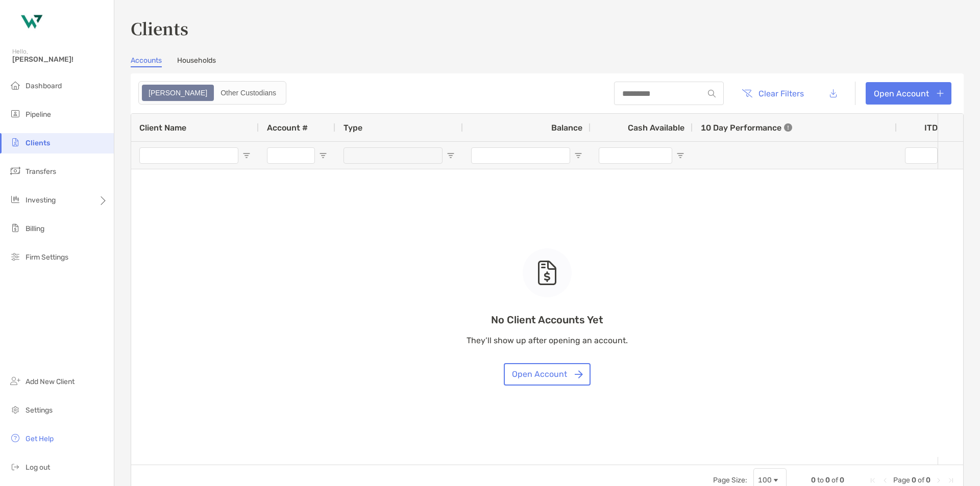  Describe the element at coordinates (44, 86) in the screenshot. I see `span: Dashboard` at that location.